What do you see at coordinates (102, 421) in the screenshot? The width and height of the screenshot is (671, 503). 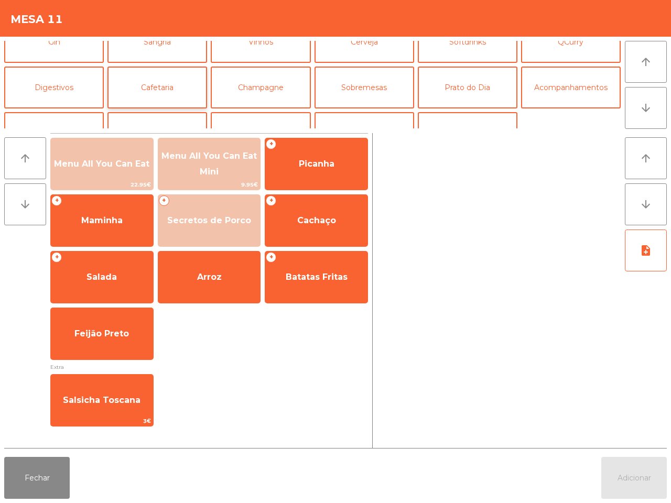 I see `span: 3€` at bounding box center [102, 421].